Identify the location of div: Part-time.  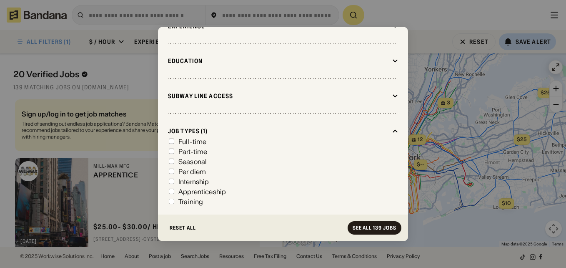
(193, 151).